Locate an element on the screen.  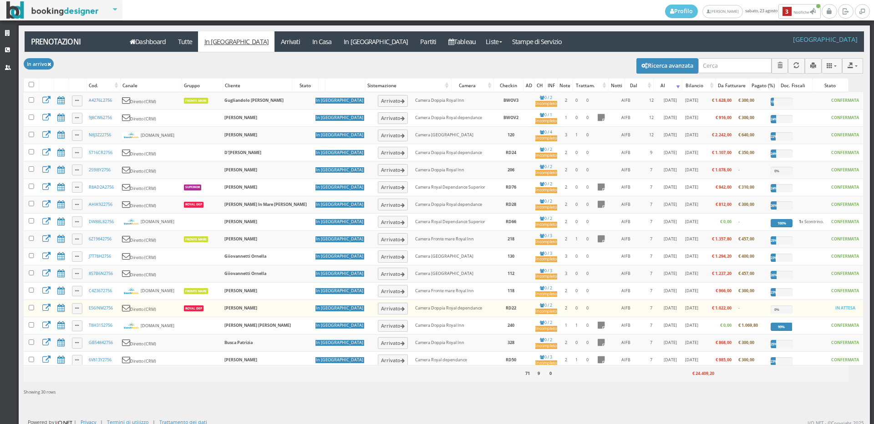
b: € 942,00 is located at coordinates (723, 187).